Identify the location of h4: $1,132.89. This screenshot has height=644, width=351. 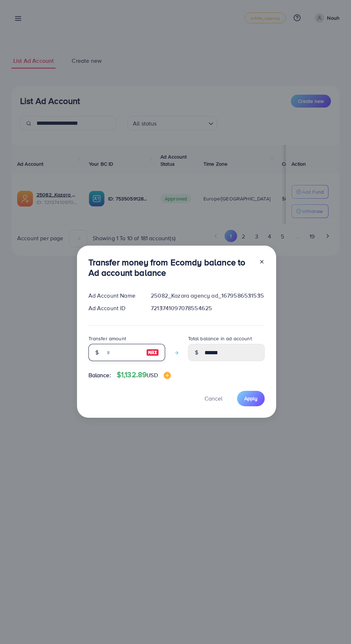
(144, 374).